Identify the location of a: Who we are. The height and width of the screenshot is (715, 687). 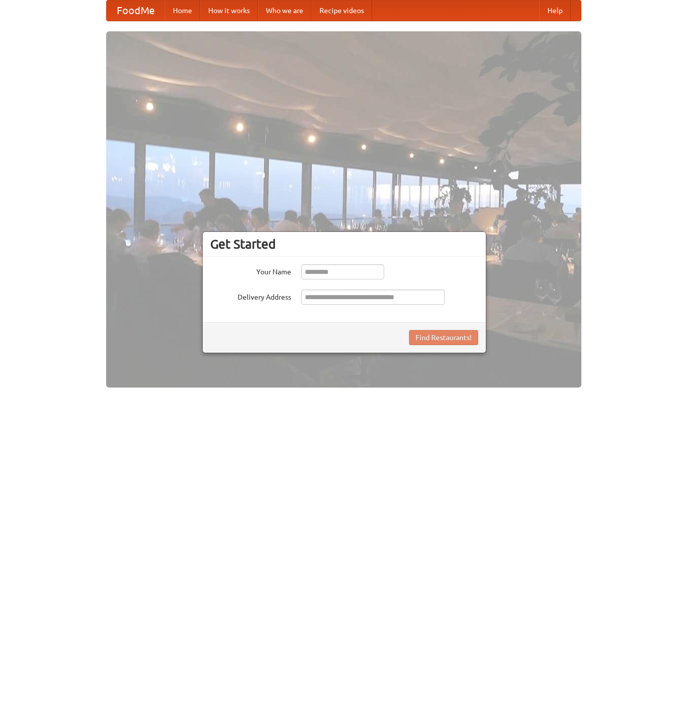
(285, 11).